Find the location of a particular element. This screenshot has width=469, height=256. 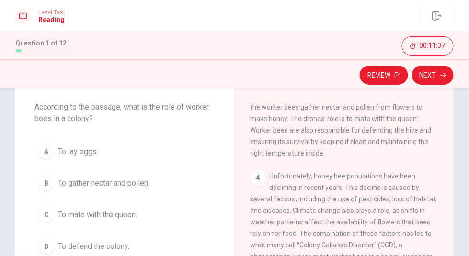

div: D is located at coordinates (46, 247).